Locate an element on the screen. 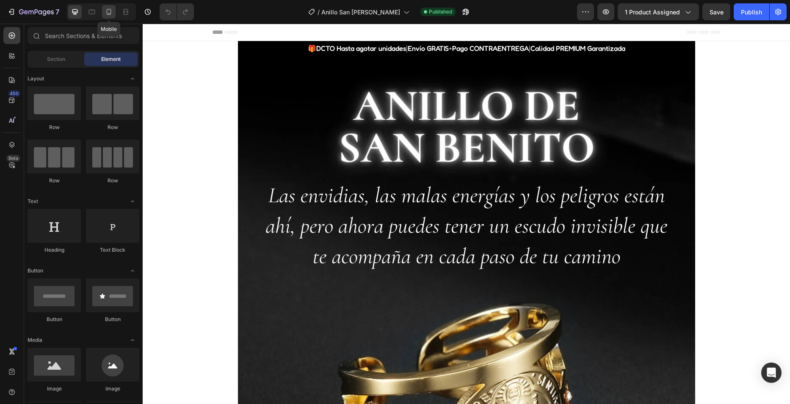 The image size is (790, 404). span: Text is located at coordinates (33, 202).